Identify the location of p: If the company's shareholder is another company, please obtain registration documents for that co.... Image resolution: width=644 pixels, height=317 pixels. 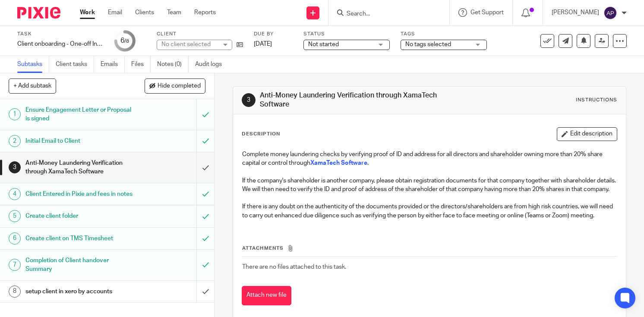
(430, 185).